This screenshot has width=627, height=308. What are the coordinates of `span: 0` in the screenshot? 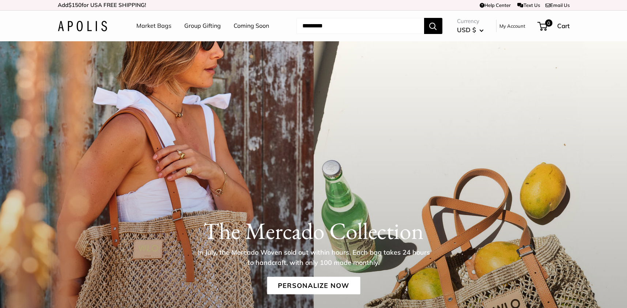 It's located at (548, 23).